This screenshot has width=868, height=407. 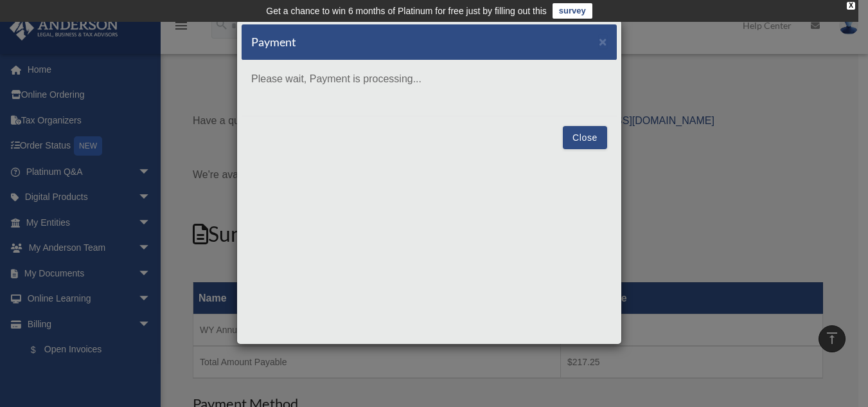 I want to click on div: close, so click(x=851, y=6).